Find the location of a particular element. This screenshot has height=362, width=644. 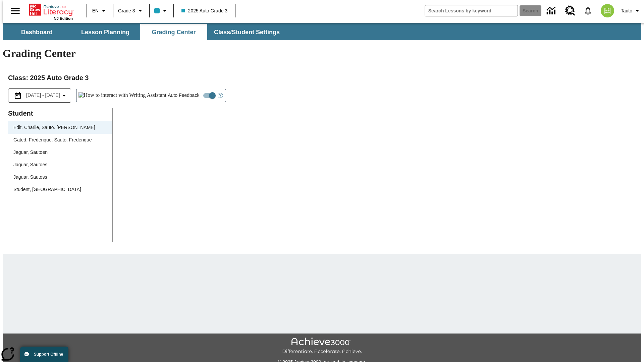

span: EN is located at coordinates (95, 11).